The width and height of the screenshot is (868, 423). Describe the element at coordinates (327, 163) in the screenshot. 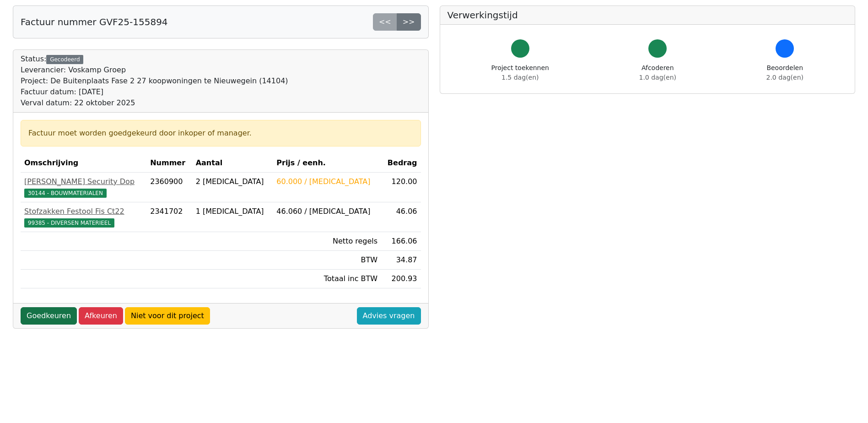

I see `th: Prijs / eenh.` at that location.